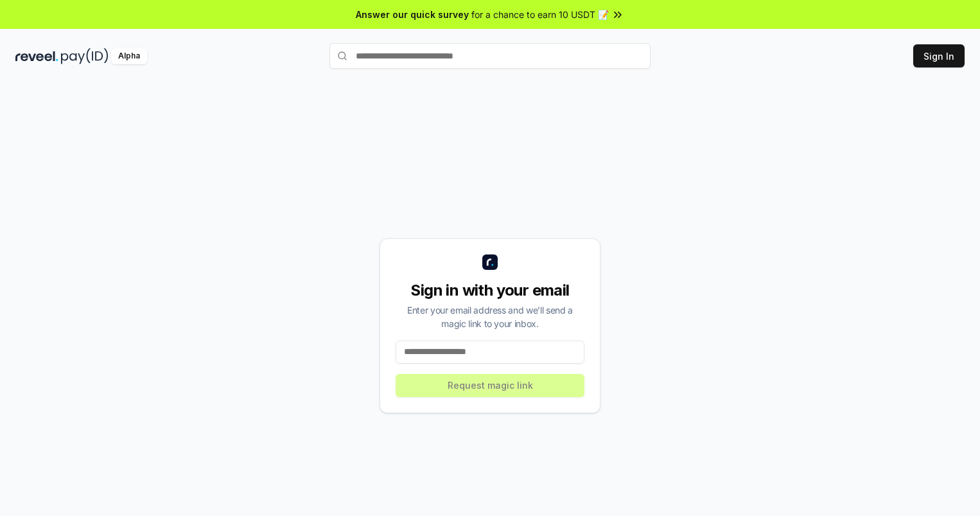 The height and width of the screenshot is (516, 980). I want to click on button: Sign In, so click(939, 56).